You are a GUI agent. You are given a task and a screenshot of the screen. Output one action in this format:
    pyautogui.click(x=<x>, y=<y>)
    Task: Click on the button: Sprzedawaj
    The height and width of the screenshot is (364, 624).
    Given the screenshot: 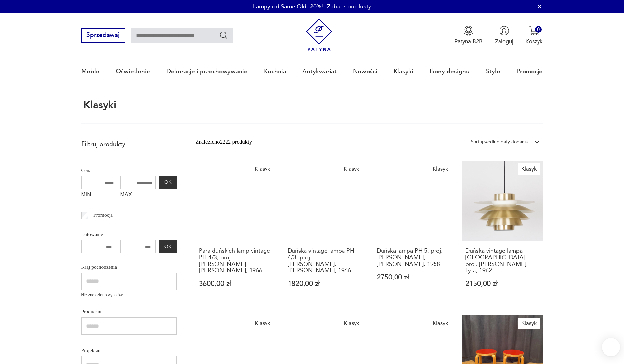 What is the action you would take?
    pyautogui.click(x=103, y=36)
    